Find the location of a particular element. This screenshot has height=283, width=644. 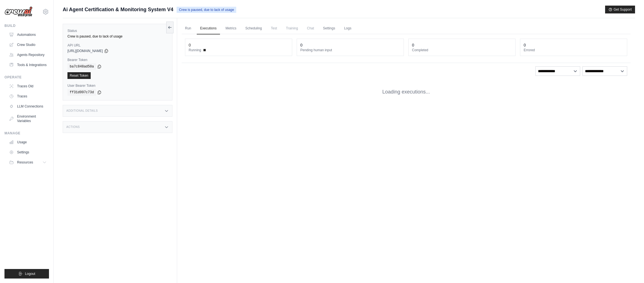

div: Operate is located at coordinates (26, 77).